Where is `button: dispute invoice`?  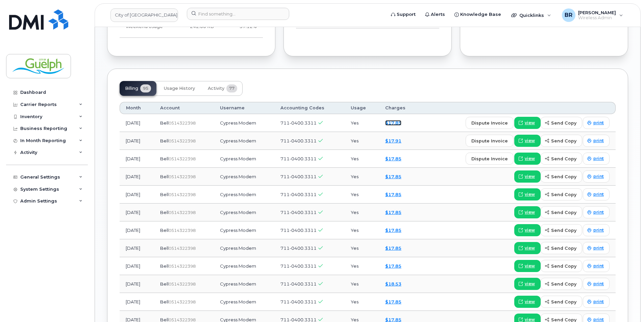
button: dispute invoice is located at coordinates (490, 123).